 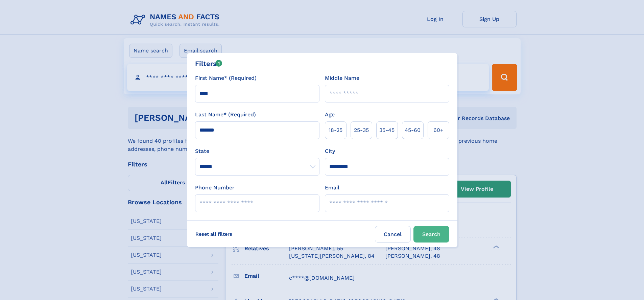 I want to click on div: Filters, so click(x=208, y=64).